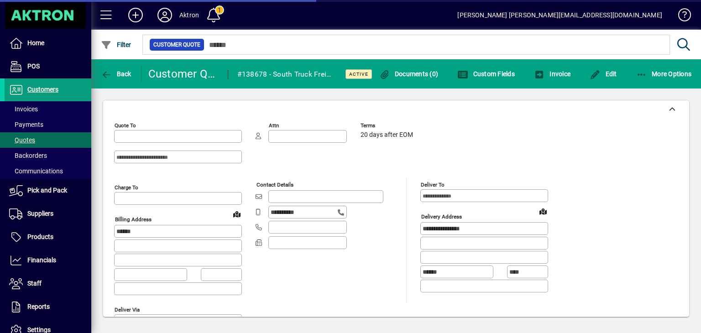  I want to click on div: #138678 - South Truck Freight Free, so click(286, 74).